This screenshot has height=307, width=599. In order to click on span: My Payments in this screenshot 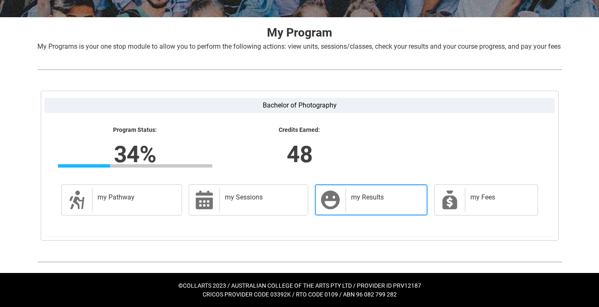, I will do `click(450, 200)`.